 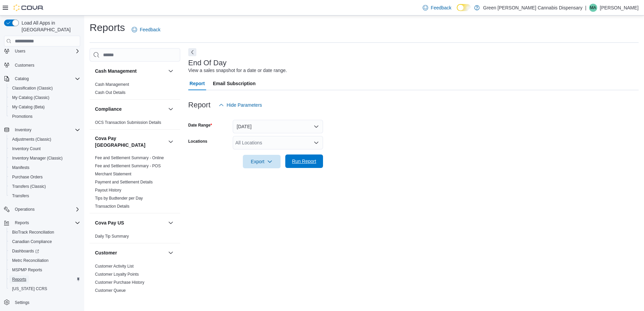 What do you see at coordinates (150, 30) in the screenshot?
I see `span: Feedback` at bounding box center [150, 30].